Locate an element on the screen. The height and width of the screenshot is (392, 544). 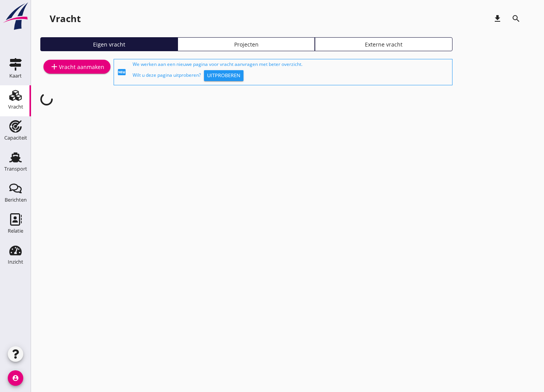
div: Transport is located at coordinates (15, 168).